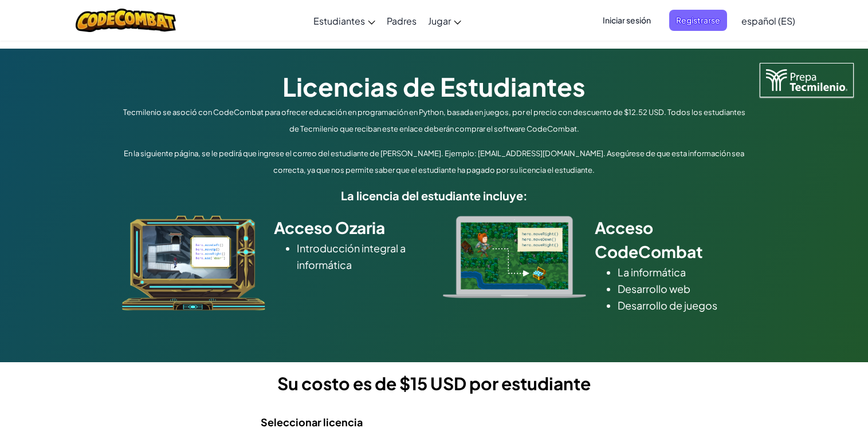  I want to click on button: Registrarse, so click(698, 20).